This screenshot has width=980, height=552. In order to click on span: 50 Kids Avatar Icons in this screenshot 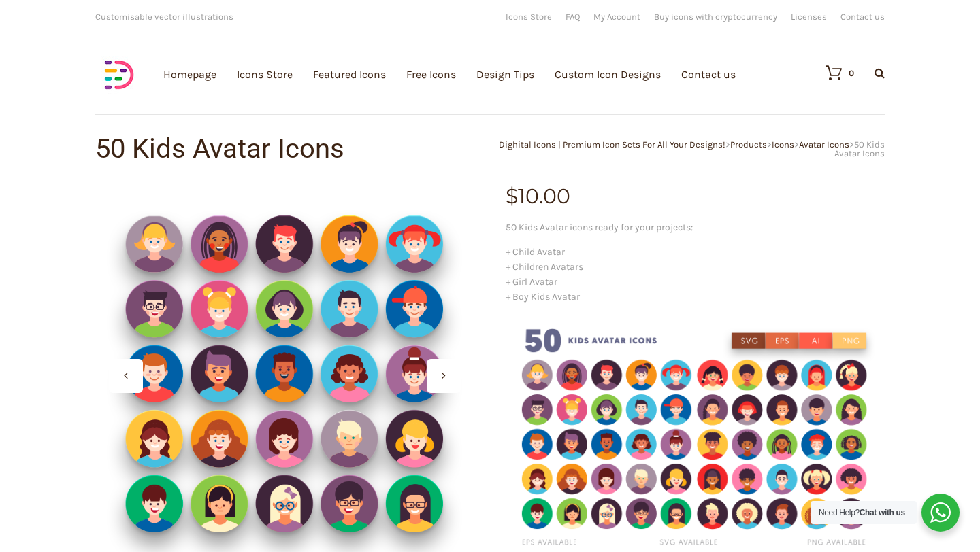, I will do `click(860, 149)`.